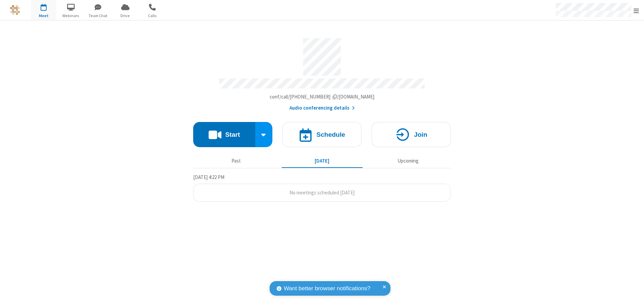  Describe the element at coordinates (327, 289) in the screenshot. I see `span: Want better browser notifications?` at that location.